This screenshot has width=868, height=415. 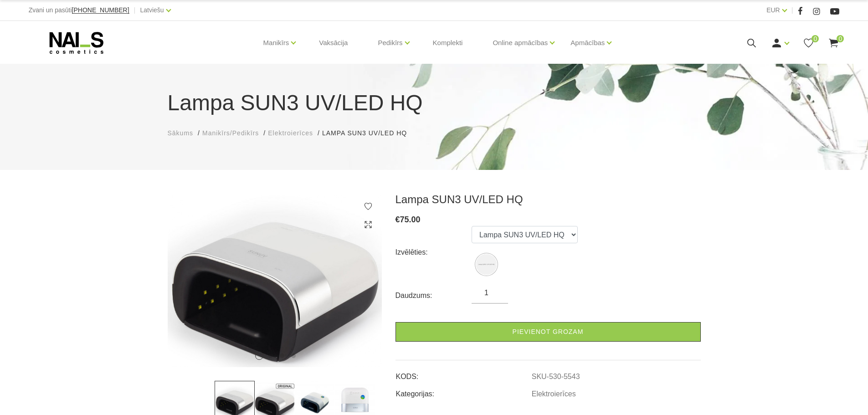 What do you see at coordinates (520, 43) in the screenshot?
I see `a: Online apmācības` at bounding box center [520, 43].